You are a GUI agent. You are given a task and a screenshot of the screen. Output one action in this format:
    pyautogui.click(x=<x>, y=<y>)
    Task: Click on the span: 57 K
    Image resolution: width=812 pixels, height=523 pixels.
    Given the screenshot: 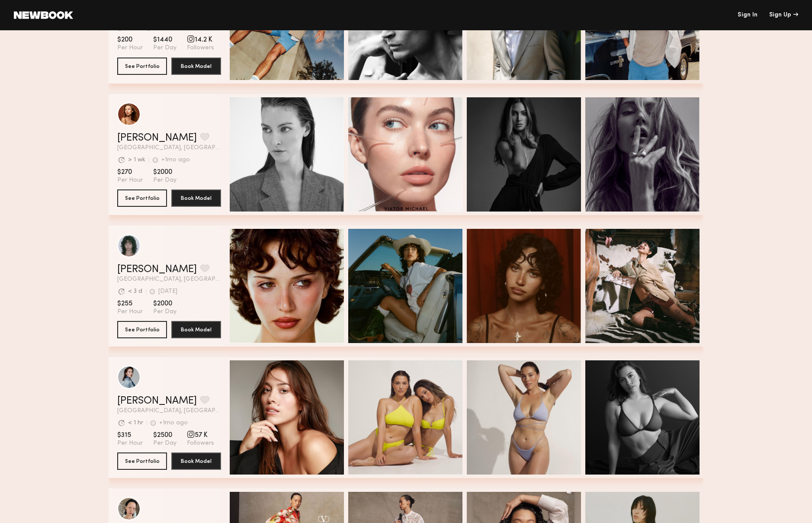 What is the action you would take?
    pyautogui.click(x=200, y=435)
    